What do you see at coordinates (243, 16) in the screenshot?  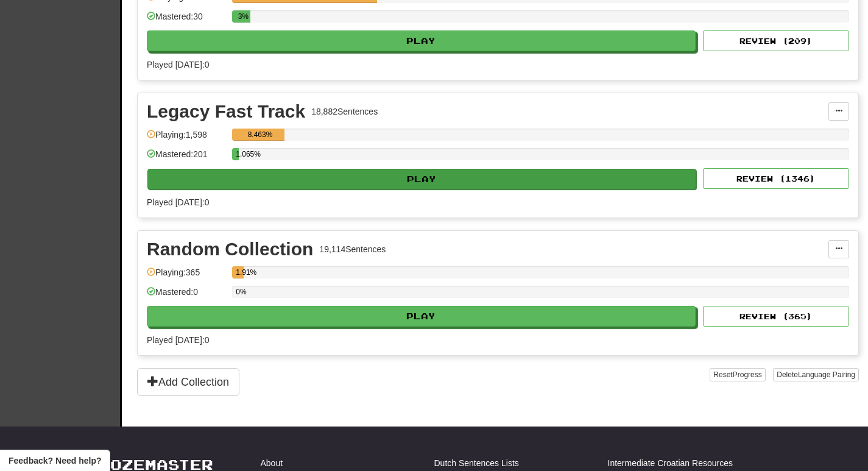 I see `div: 3%` at bounding box center [243, 16].